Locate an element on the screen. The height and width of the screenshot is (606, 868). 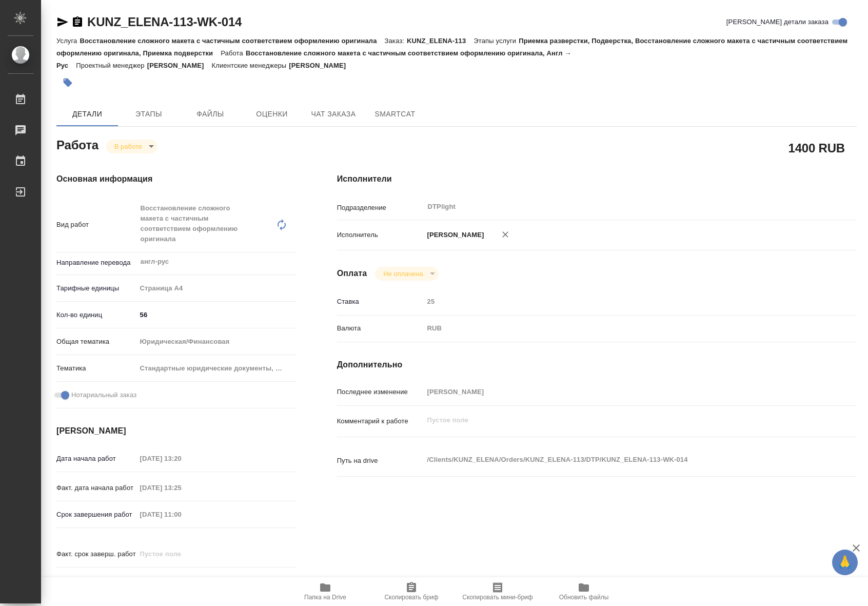
p: Направление перевода is located at coordinates (97, 263).